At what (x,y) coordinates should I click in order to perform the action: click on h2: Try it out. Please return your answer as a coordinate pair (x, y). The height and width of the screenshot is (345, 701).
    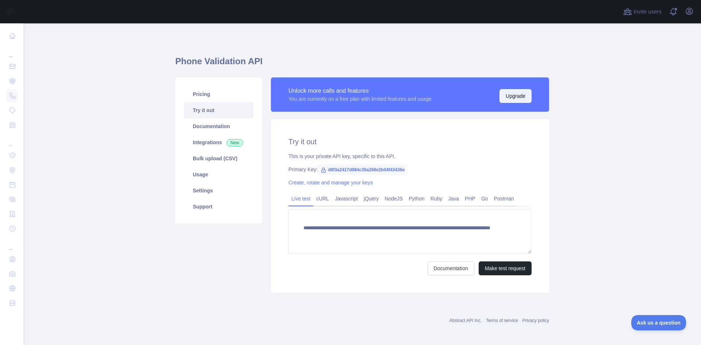
    Looking at the image, I should click on (410, 142).